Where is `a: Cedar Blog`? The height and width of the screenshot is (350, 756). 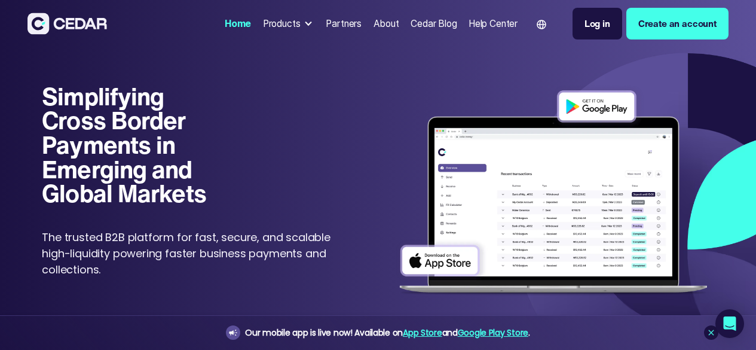
a: Cedar Blog is located at coordinates (433, 23).